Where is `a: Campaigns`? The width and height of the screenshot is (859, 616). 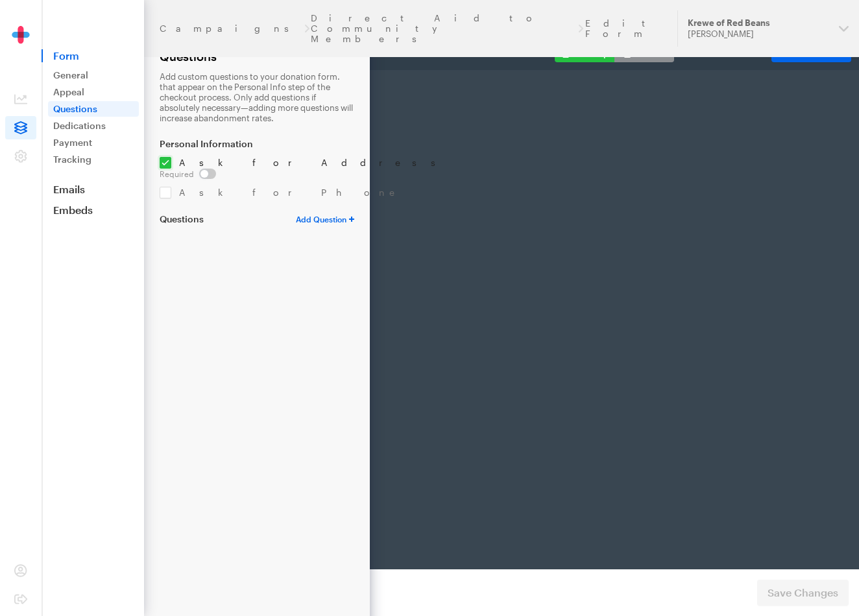
a: Campaigns is located at coordinates (231, 28).